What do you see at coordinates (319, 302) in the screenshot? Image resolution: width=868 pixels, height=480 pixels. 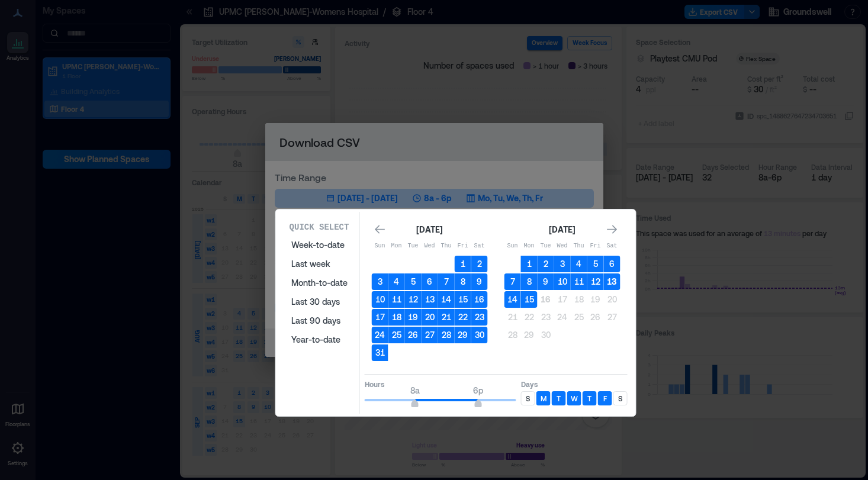 I see `button: Last 30 days` at bounding box center [319, 302].